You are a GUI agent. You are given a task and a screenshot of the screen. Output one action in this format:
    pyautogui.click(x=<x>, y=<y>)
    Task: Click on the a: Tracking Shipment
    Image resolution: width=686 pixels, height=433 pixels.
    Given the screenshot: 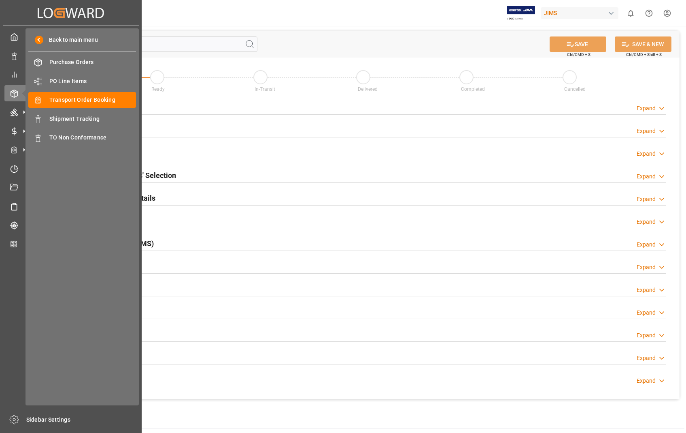 What is the action you would take?
    pyautogui.click(x=71, y=225)
    